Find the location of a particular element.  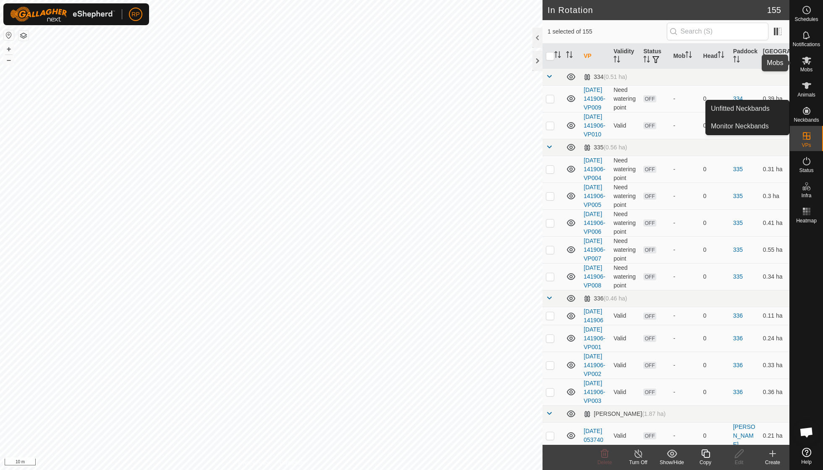

div: 335 is located at coordinates (605, 147).